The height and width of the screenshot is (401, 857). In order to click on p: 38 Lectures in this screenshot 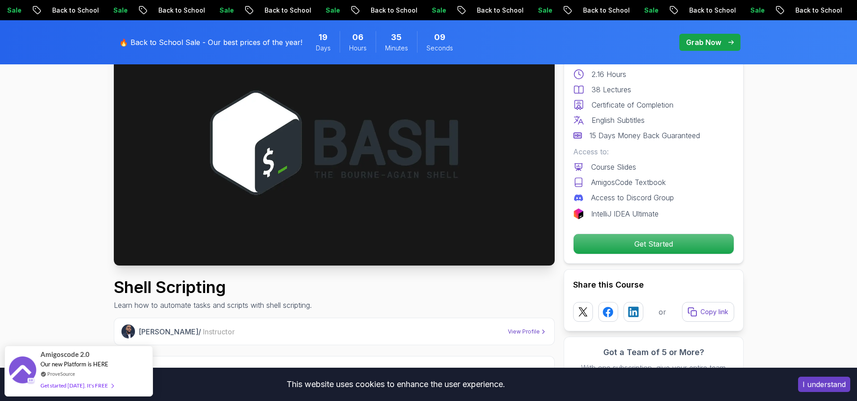, I will do `click(611, 90)`.